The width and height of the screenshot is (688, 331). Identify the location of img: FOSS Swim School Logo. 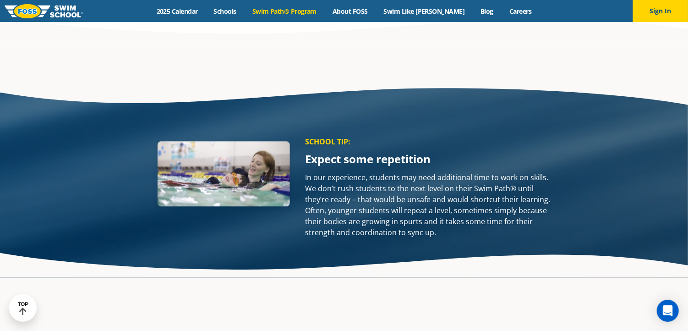
(44, 11).